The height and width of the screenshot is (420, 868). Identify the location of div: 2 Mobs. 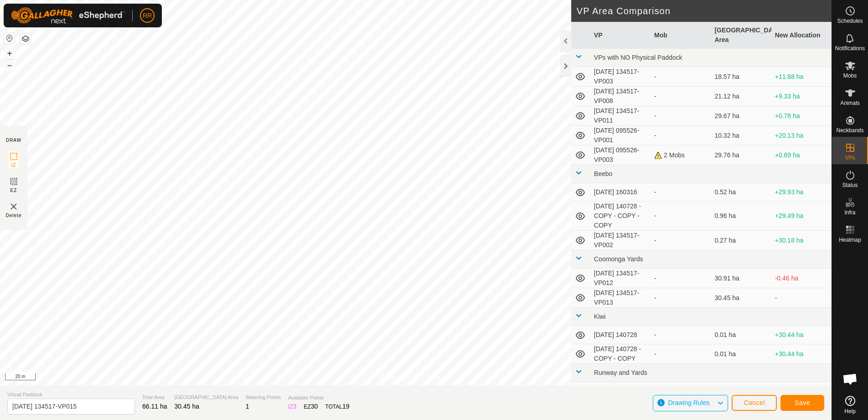
(680, 155).